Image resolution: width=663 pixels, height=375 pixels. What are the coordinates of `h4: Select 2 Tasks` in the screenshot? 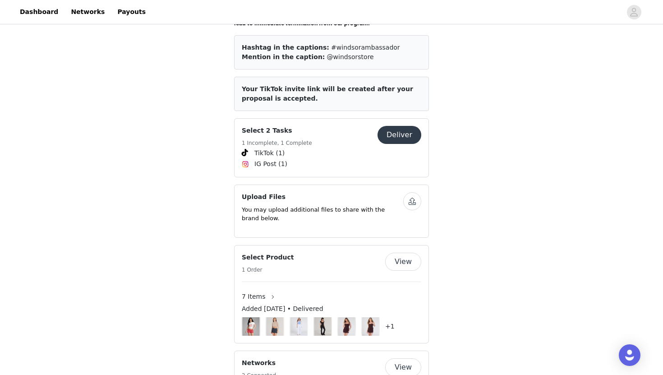 It's located at (277, 130).